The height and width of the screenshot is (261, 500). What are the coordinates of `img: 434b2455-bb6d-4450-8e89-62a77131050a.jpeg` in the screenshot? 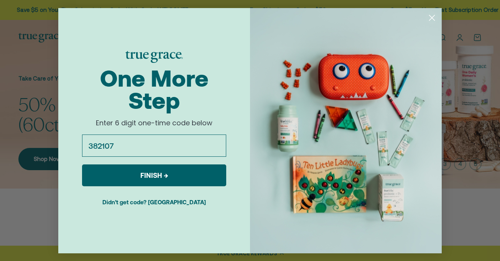 It's located at (346, 131).